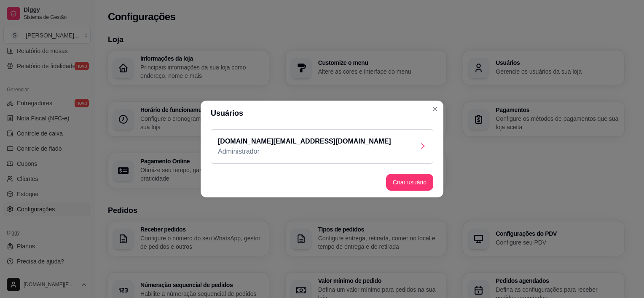 The height and width of the screenshot is (298, 644). I want to click on button: Criar usuário, so click(410, 182).